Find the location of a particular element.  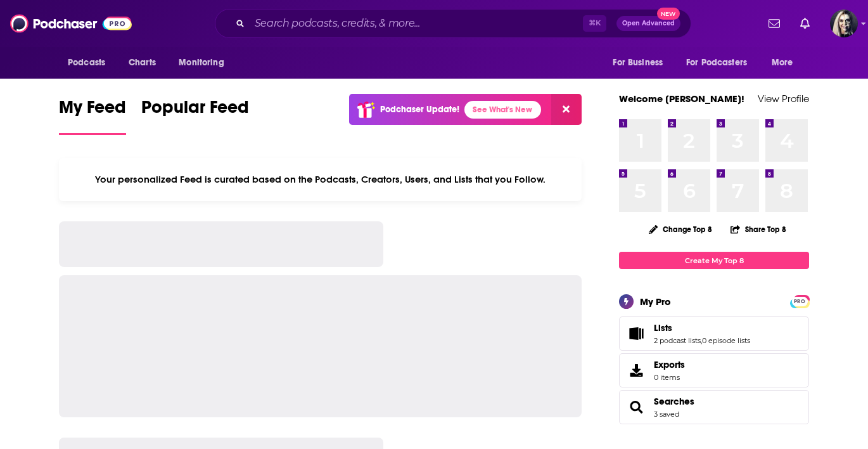

span: PRO is located at coordinates (800, 301).